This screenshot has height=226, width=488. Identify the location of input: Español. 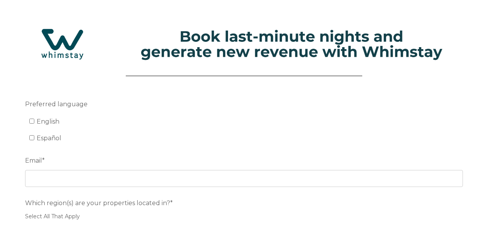
(32, 137).